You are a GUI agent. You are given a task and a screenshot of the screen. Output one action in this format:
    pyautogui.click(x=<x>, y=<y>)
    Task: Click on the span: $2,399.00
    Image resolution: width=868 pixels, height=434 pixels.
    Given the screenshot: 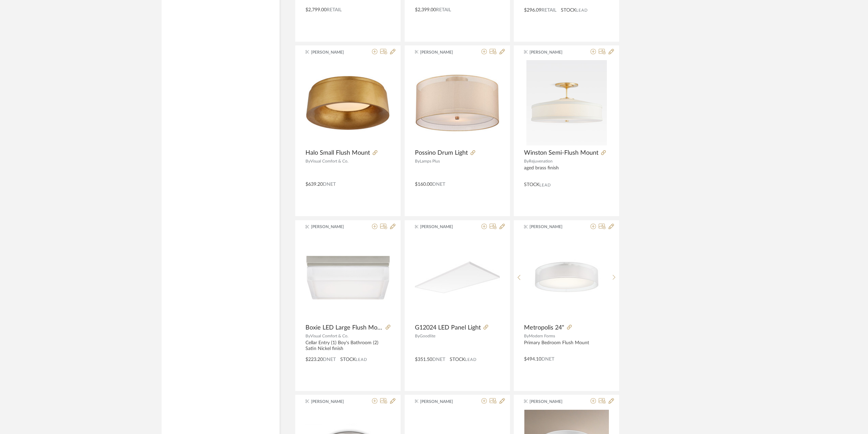 What is the action you would take?
    pyautogui.click(x=426, y=10)
    